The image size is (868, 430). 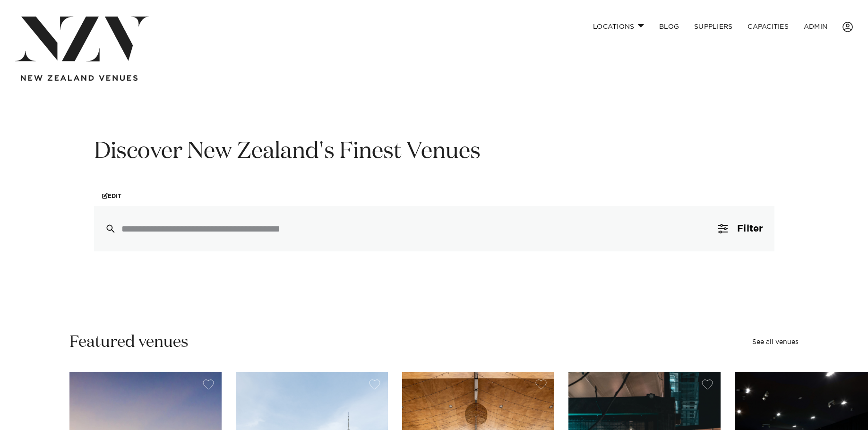 What do you see at coordinates (768, 26) in the screenshot?
I see `a: Capacities` at bounding box center [768, 26].